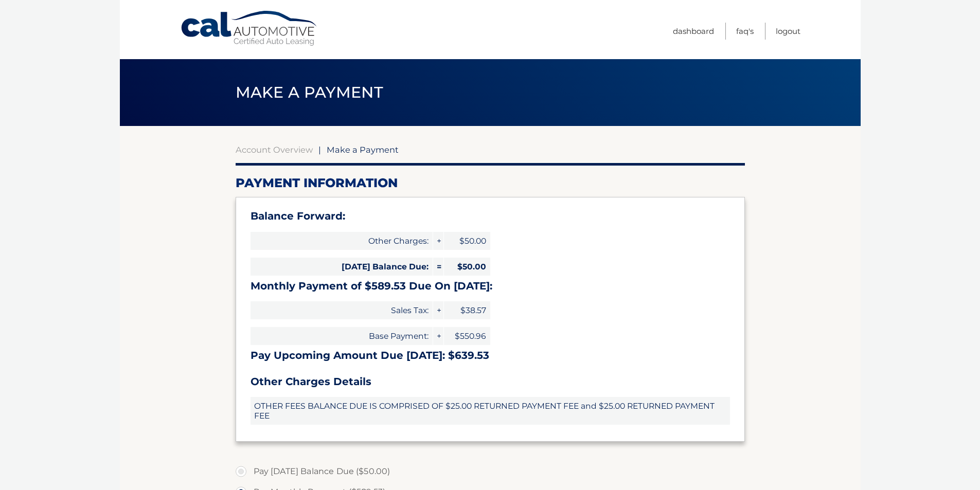  What do you see at coordinates (490, 183) in the screenshot?
I see `h2: Payment Information` at bounding box center [490, 183].